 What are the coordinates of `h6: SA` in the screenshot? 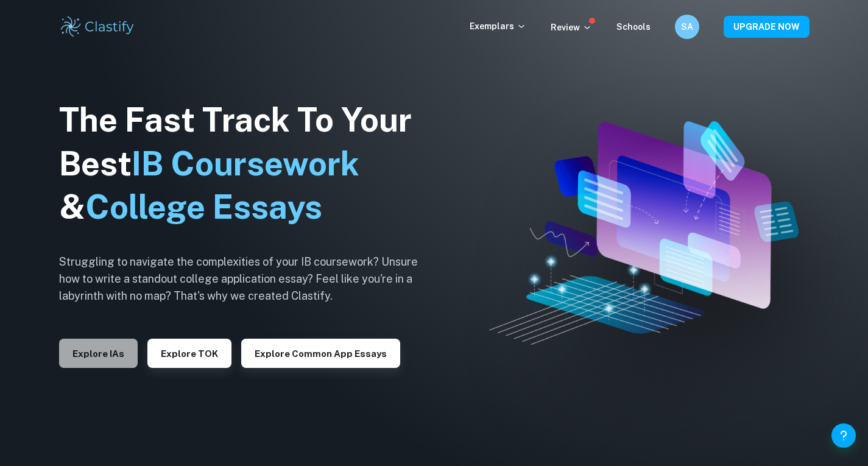 It's located at (687, 27).